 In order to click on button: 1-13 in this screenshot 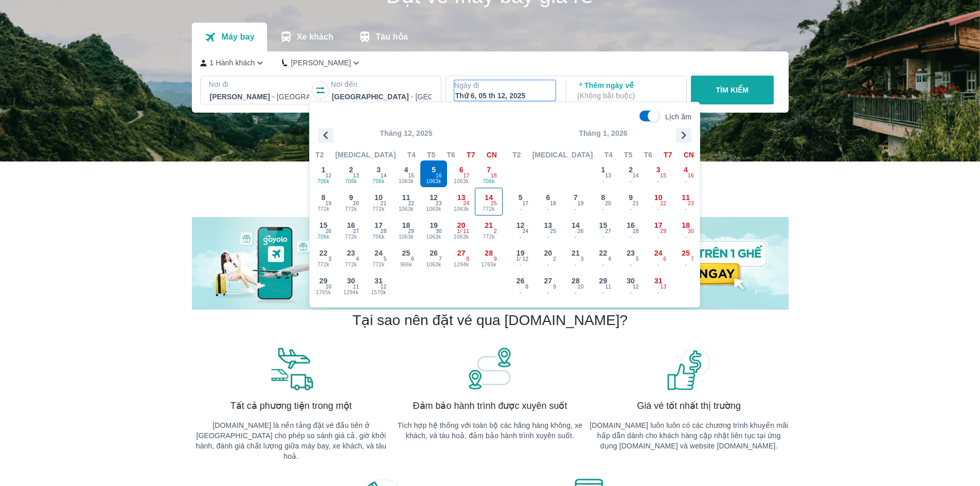, I will do `click(603, 174)`.